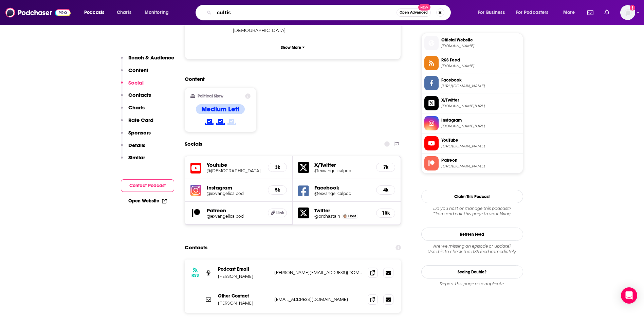  What do you see at coordinates (386, 213) in the screenshot?
I see `h5: 10k` at bounding box center [386, 213].